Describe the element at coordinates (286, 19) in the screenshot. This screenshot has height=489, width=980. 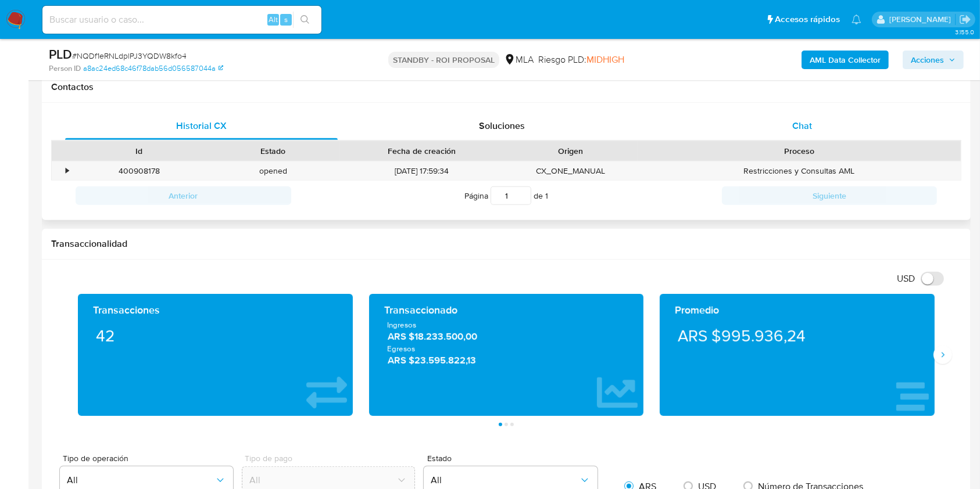
I see `span: s` at that location.